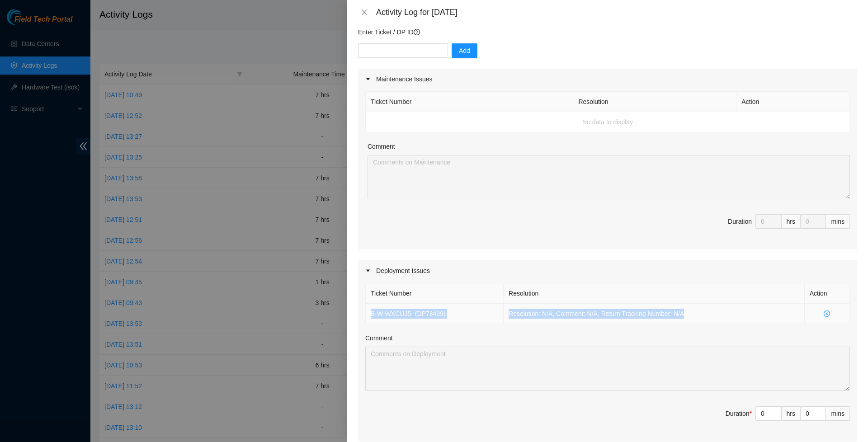 The height and width of the screenshot is (442, 868). I want to click on p: Enter Ticket / DP ID, so click(607, 32).